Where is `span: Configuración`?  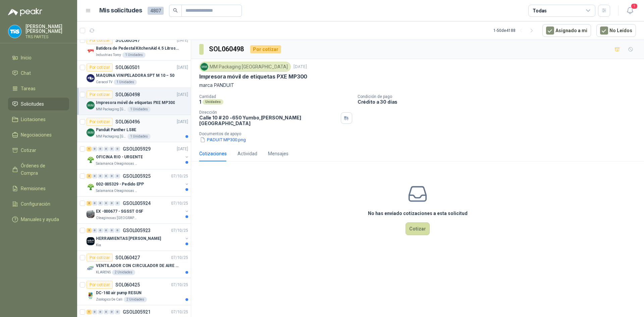 span: Configuración is located at coordinates (35, 204).